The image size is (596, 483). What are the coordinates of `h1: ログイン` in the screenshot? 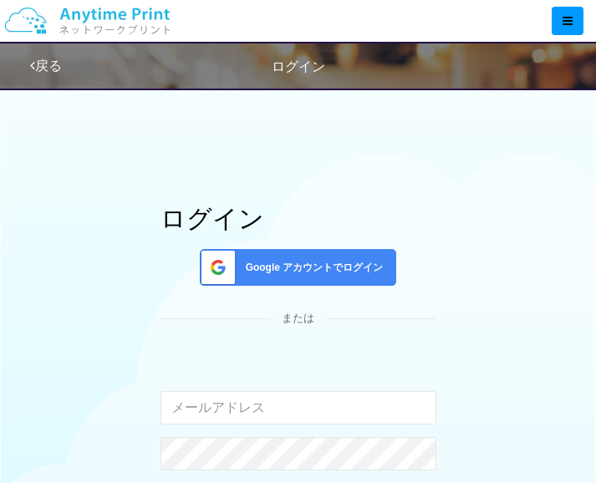 It's located at (298, 218).